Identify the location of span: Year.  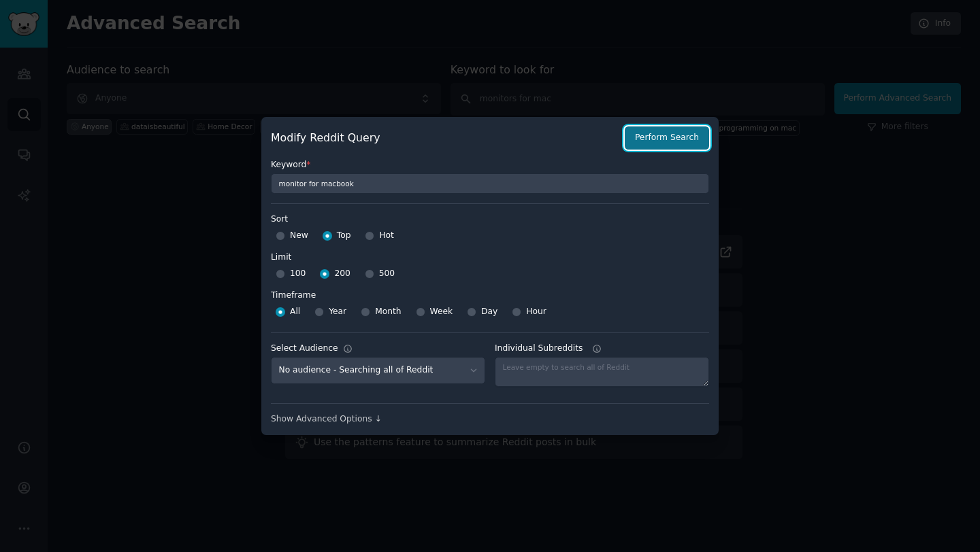
(338, 313).